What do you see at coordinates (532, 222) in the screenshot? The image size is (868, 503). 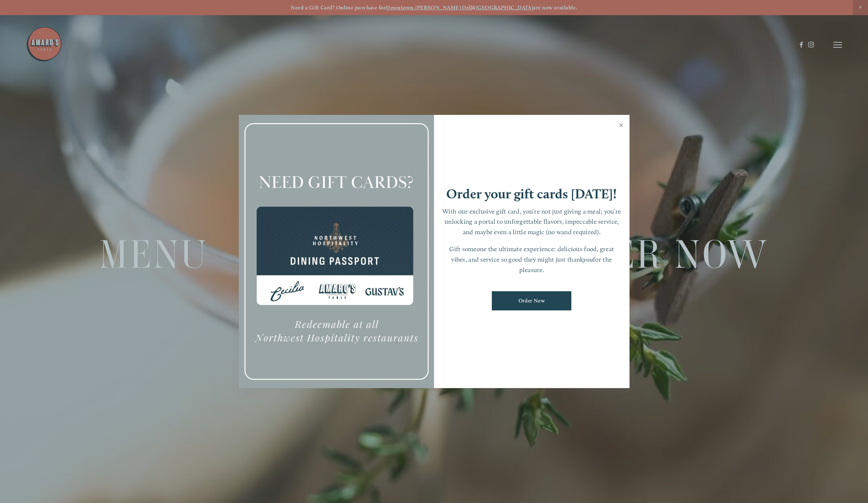 I see `p: With our exclusive gift card, you’re not just giving a meal; you’re unlocking a portal to unforge...` at bounding box center [532, 222].